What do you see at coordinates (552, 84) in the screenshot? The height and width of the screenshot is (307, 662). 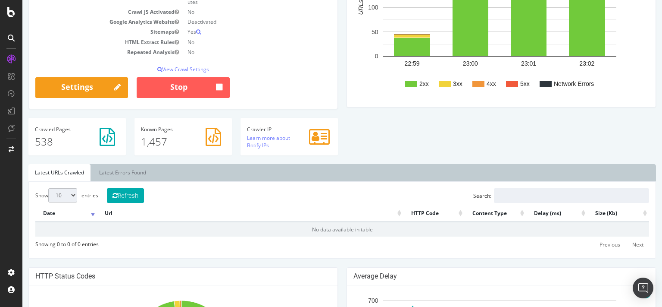 I see `text: Network Errors` at bounding box center [552, 84].